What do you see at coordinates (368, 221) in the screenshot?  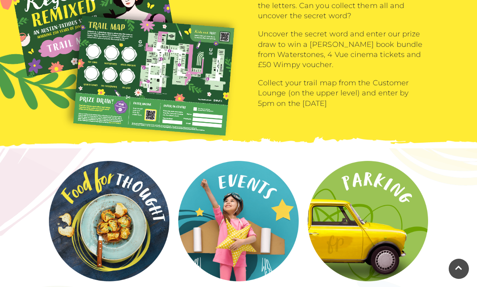 I see `img: Parking your Car at Festival Place` at bounding box center [368, 221].